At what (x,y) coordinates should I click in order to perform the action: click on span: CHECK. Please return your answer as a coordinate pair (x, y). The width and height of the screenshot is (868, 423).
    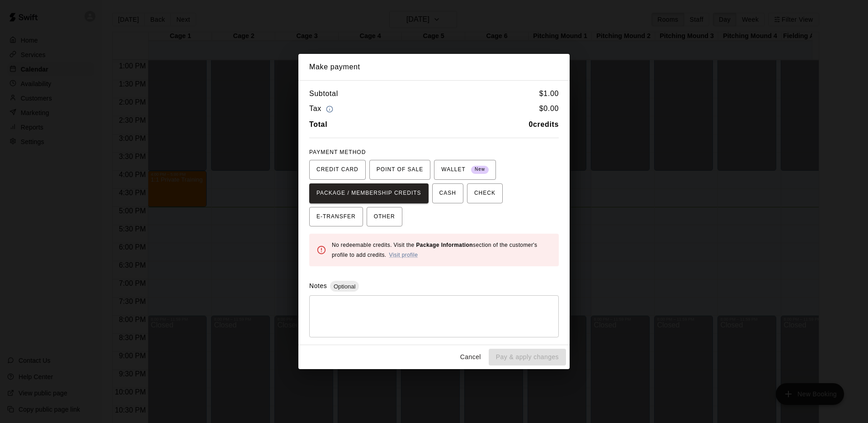
    Looking at the image, I should click on (484, 194).